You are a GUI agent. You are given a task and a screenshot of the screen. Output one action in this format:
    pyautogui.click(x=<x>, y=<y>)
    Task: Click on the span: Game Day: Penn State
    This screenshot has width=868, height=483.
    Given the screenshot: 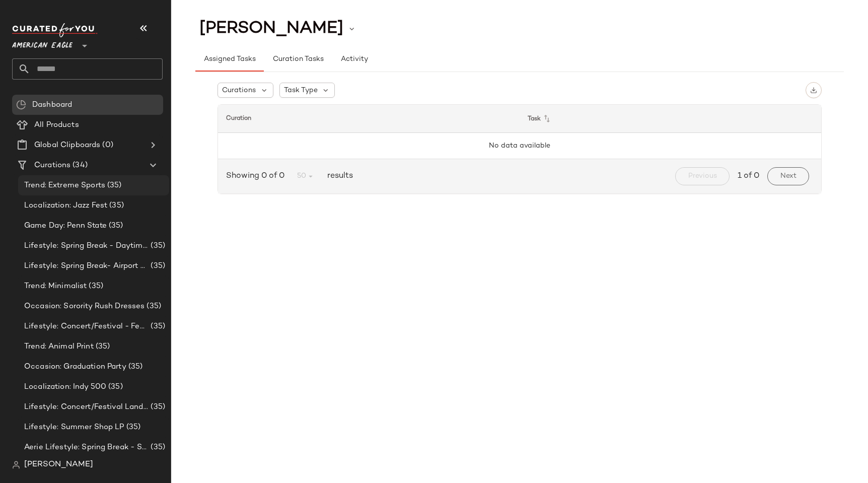 What is the action you would take?
    pyautogui.click(x=66, y=226)
    